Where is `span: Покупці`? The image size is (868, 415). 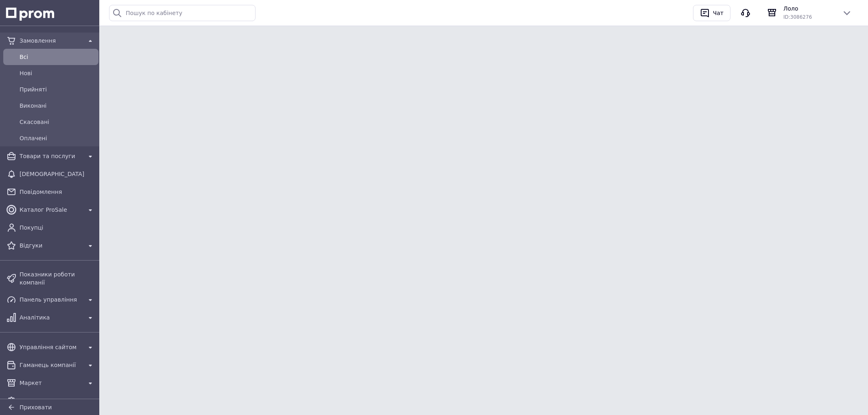 span: Покупці is located at coordinates (57, 228).